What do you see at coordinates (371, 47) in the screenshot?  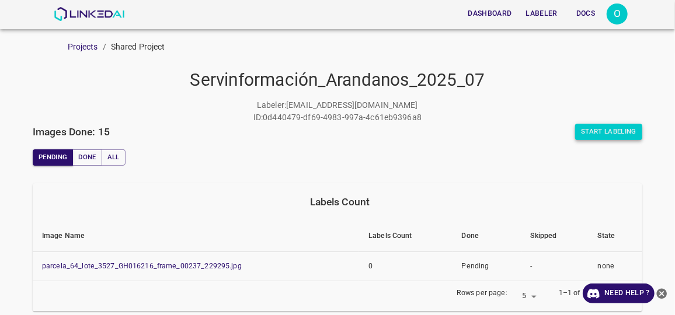 I see `nav: breadcrumb` at bounding box center [371, 47].